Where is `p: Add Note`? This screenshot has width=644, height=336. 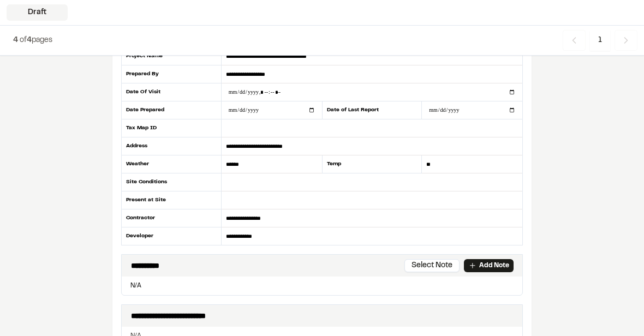
p: Add Note is located at coordinates (494, 266).